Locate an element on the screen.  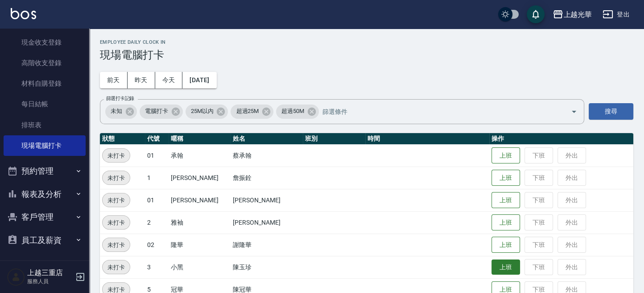
button: 預約管理 is located at coordinates (45, 171).